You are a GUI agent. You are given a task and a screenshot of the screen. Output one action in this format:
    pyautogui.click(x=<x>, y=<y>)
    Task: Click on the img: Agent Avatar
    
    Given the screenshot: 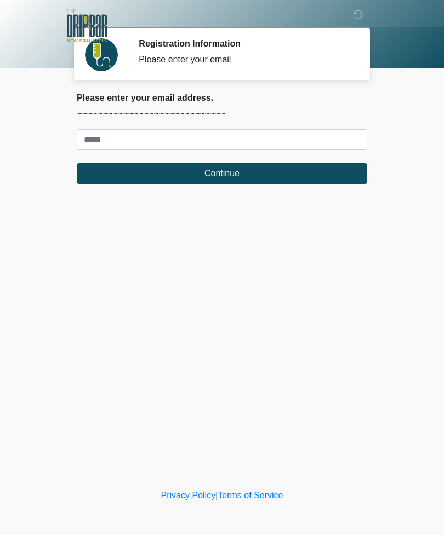 What is the action you would take?
    pyautogui.click(x=101, y=55)
    